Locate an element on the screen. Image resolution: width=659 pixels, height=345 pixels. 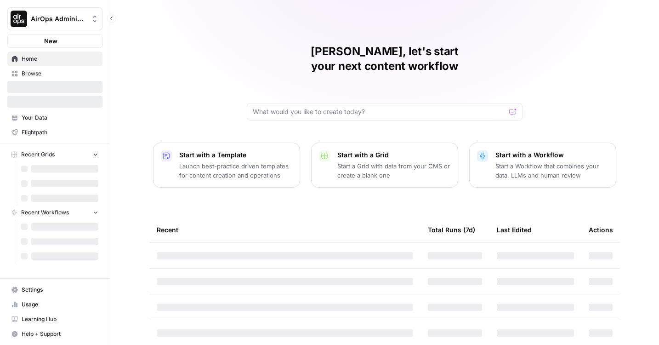
div: Total Runs (7d) is located at coordinates (451, 229).